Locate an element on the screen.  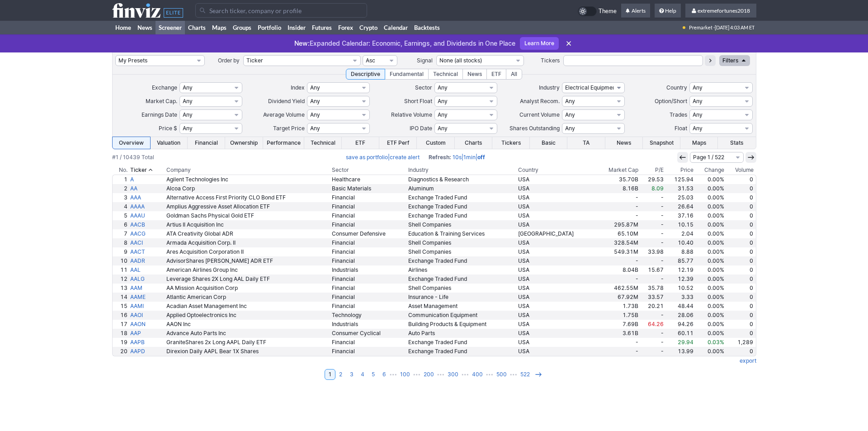
a: Direxion Daily AAPL Bear 1X Shares is located at coordinates (248, 351).